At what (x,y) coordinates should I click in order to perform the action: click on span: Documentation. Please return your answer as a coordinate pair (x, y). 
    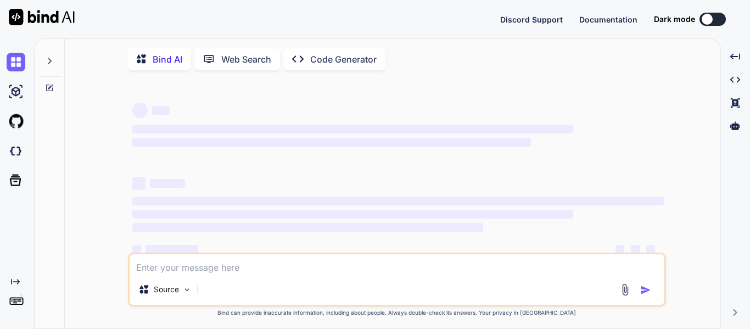
    Looking at the image, I should click on (609, 19).